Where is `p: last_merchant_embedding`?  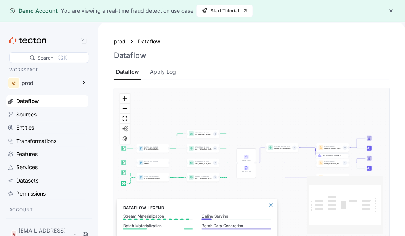
p: last_merchant_embedding is located at coordinates (203, 135).